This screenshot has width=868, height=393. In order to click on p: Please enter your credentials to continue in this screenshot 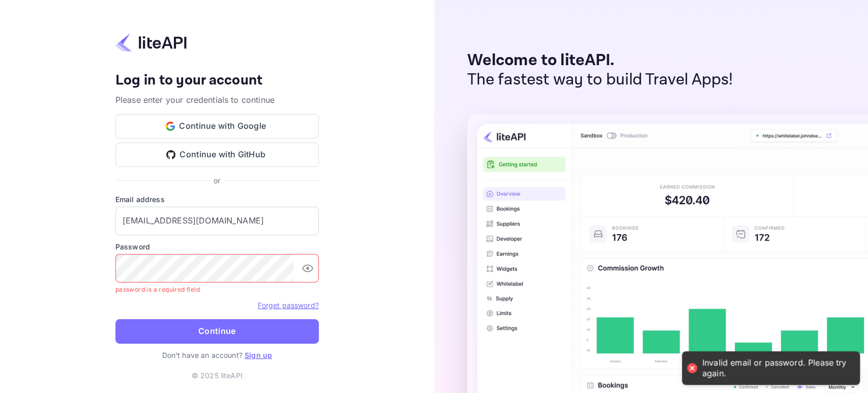, I will do `click(217, 100)`.